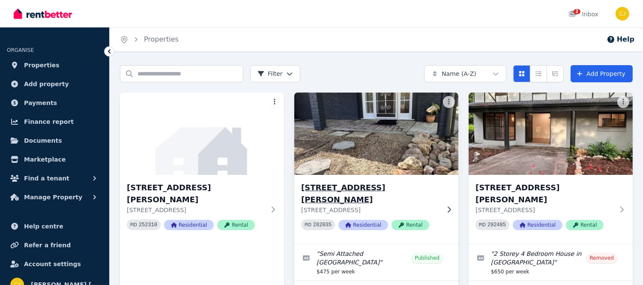 Image resolution: width=643 pixels, height=285 pixels. What do you see at coordinates (550, 262) in the screenshot?
I see `a: Edit listing: 2 Storey 4 Bedroom House in Moggill` at bounding box center [550, 262].